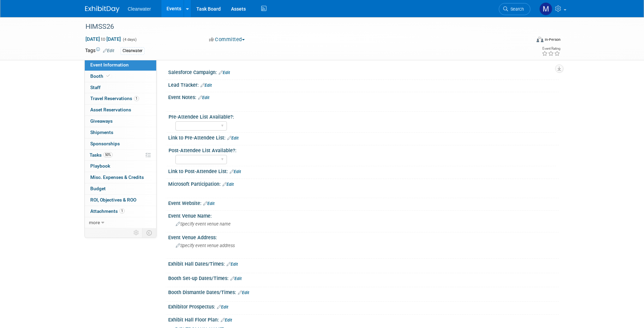  I want to click on img: ExhibitDay, so click(102, 9).